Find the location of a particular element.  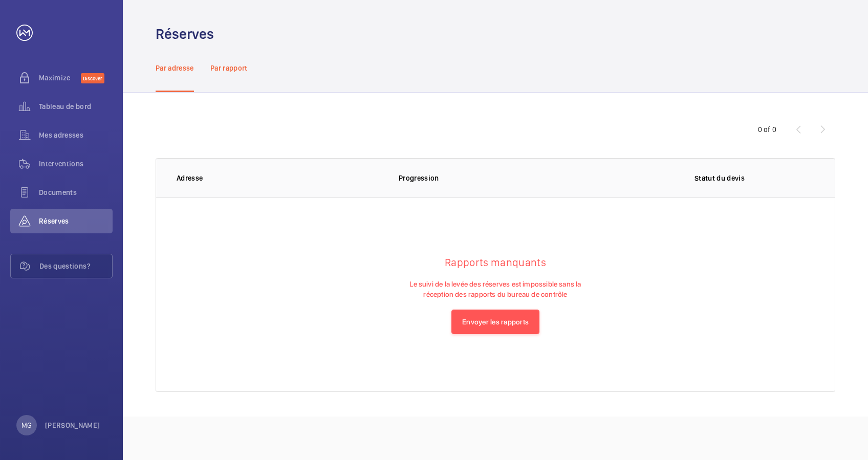

span: Documents is located at coordinates (75, 192).